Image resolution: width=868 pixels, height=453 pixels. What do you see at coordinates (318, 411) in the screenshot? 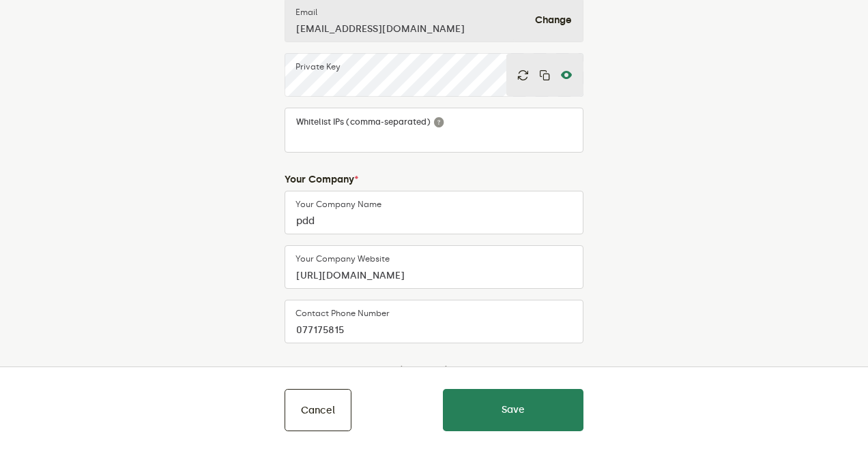
I see `button: Cancel` at bounding box center [318, 411].